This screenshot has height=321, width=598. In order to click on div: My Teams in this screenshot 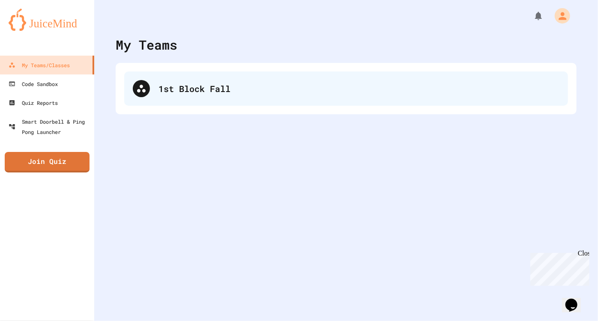, I will do `click(146, 45)`.